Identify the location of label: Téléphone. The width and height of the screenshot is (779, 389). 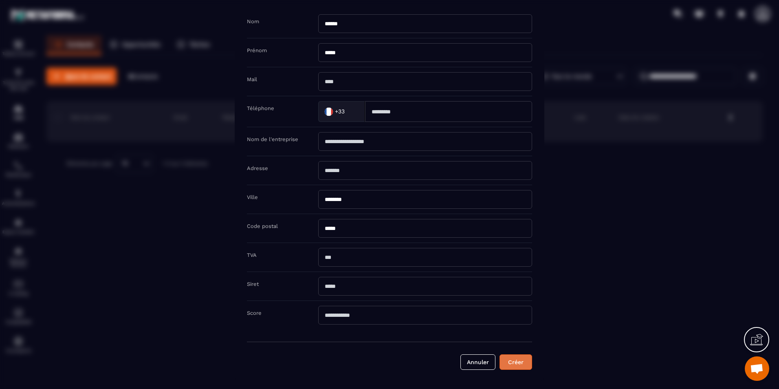
(260, 108).